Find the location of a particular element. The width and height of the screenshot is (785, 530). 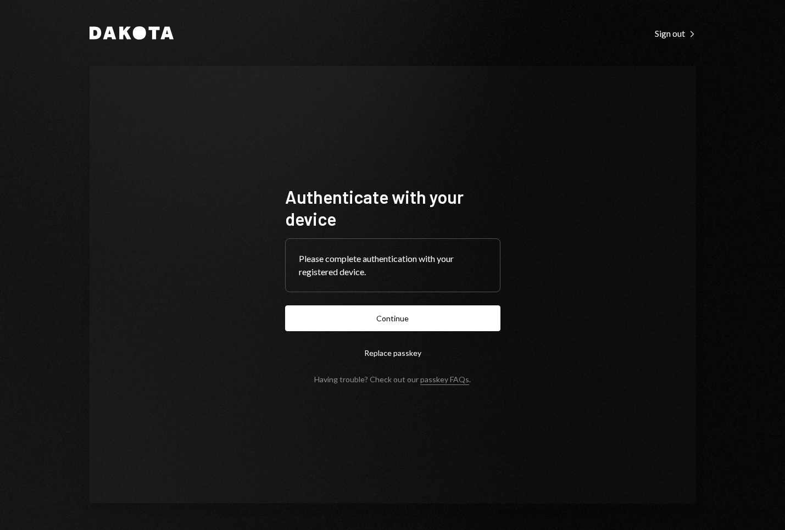

div: Having trouble? Check out our . is located at coordinates (392, 379).